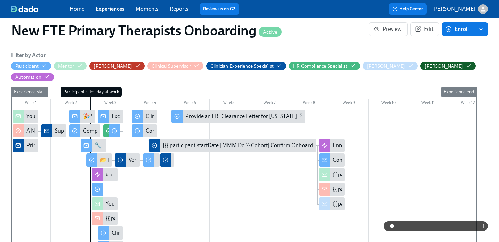 This screenshot has width=499, height=242. Describe the element at coordinates (424, 29) in the screenshot. I see `span: Edit` at that location.